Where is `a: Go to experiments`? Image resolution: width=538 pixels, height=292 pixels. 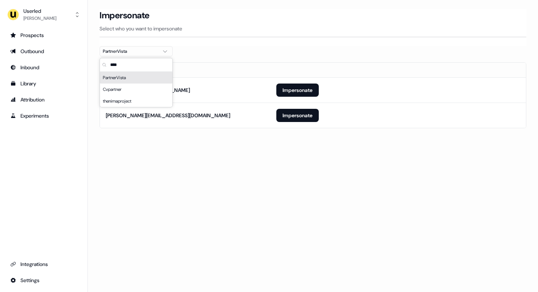
a: Go to experiments is located at coordinates (44, 116).